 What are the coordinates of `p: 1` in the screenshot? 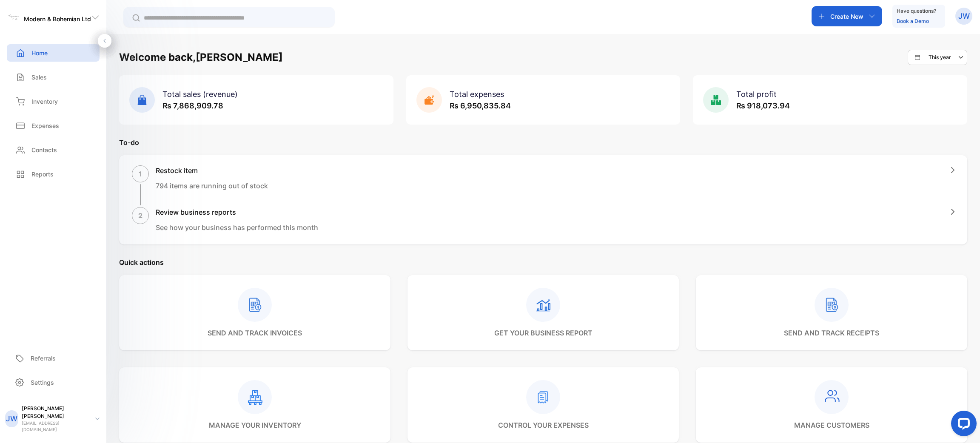 It's located at (140, 174).